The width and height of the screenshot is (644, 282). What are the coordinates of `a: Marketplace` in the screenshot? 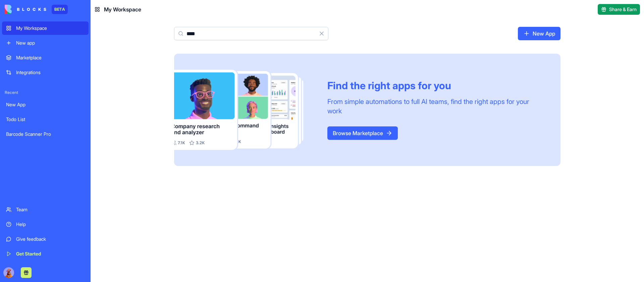 It's located at (46, 58).